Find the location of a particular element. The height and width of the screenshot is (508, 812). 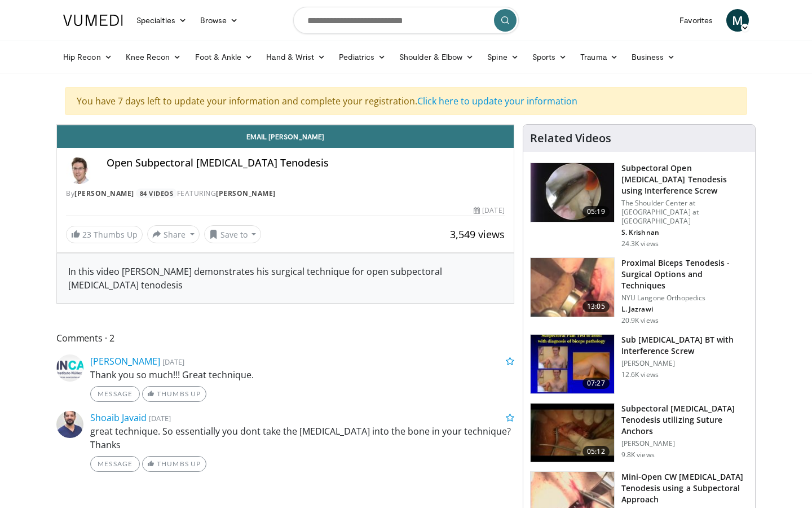

span: M is located at coordinates (738, 20).